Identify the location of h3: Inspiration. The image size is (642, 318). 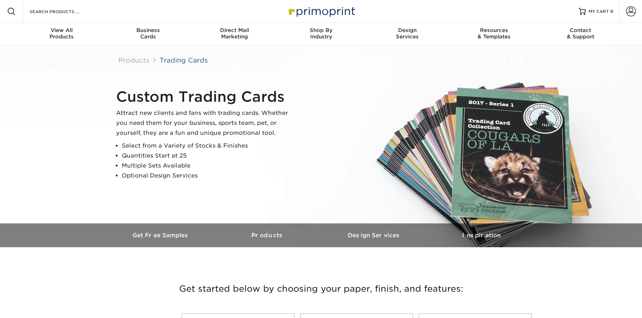
(482, 235).